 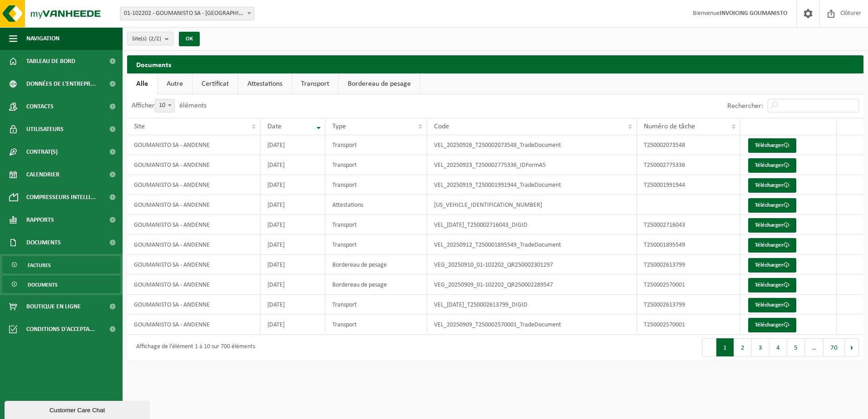 I want to click on a: Factures, so click(x=61, y=265).